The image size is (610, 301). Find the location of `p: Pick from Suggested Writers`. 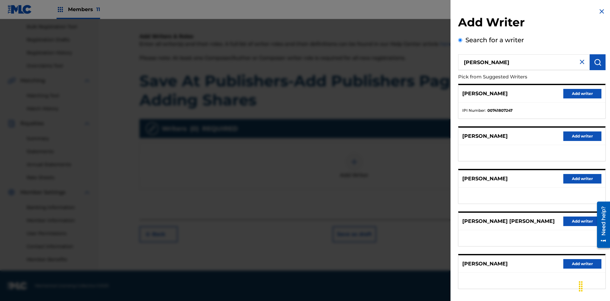

p: Pick from Suggested Writers is located at coordinates (514, 77).